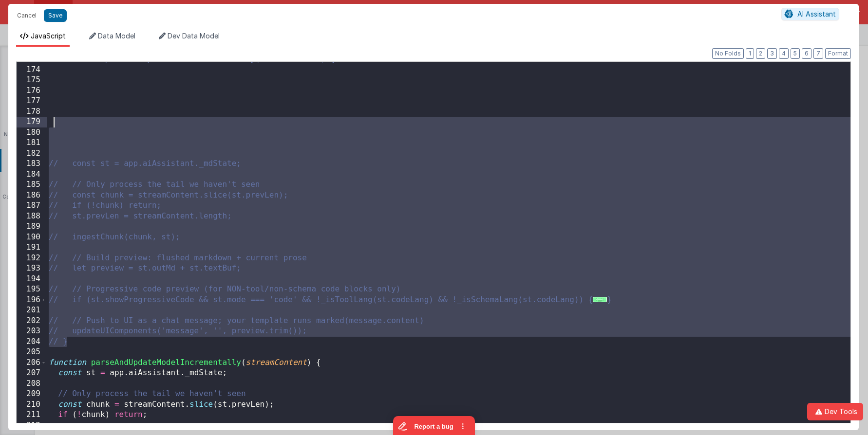 The height and width of the screenshot is (435, 868). I want to click on span: AI Assistant, so click(816, 14).